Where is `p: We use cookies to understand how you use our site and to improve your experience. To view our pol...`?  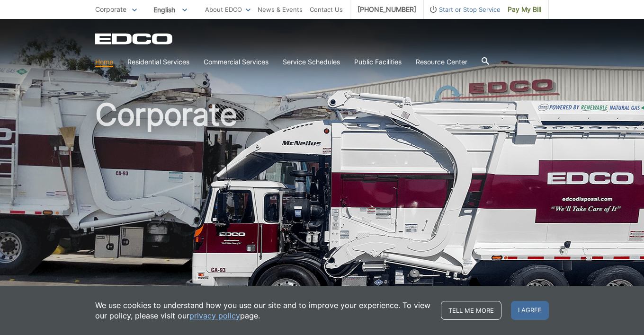 p: We use cookies to understand how you use our site and to improve your experience. To view our pol... is located at coordinates (263, 310).